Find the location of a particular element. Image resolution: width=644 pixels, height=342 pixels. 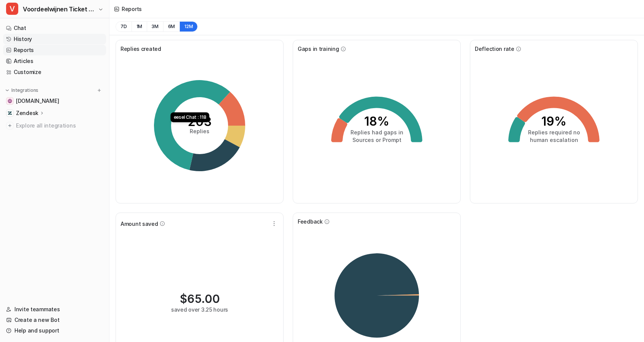

tspan: Sources or Prompt is located at coordinates (377, 140).